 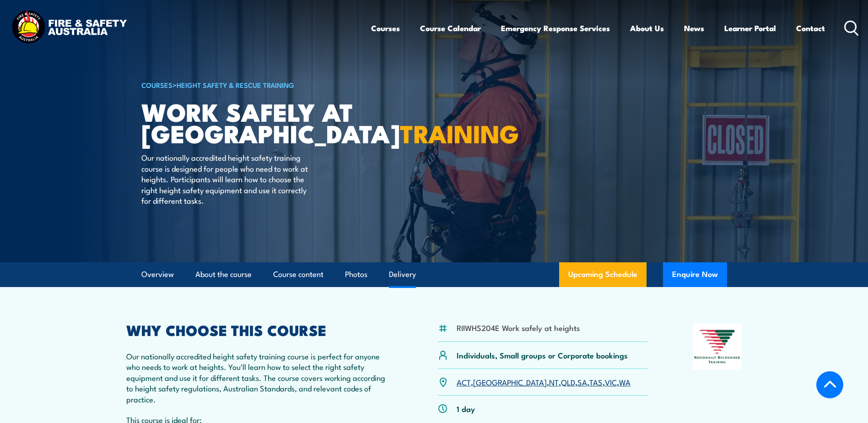 What do you see at coordinates (750, 28) in the screenshot?
I see `a: Learner Portal` at bounding box center [750, 28].